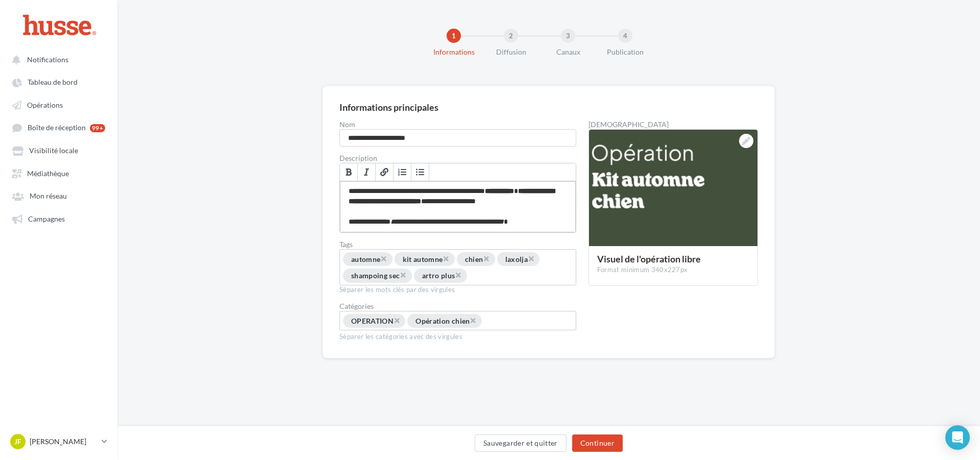 This screenshot has height=460, width=980. I want to click on div: Visuel de l'opération libre, so click(673, 259).